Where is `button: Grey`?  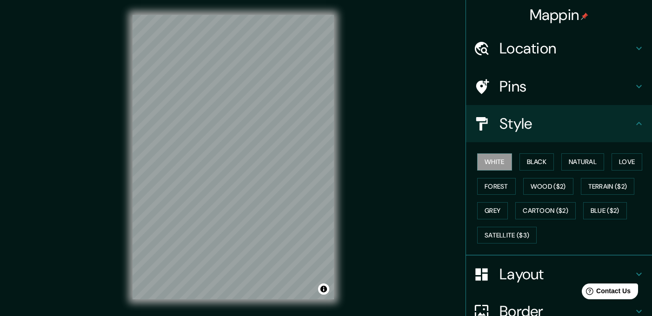
button: Grey is located at coordinates (493, 211).